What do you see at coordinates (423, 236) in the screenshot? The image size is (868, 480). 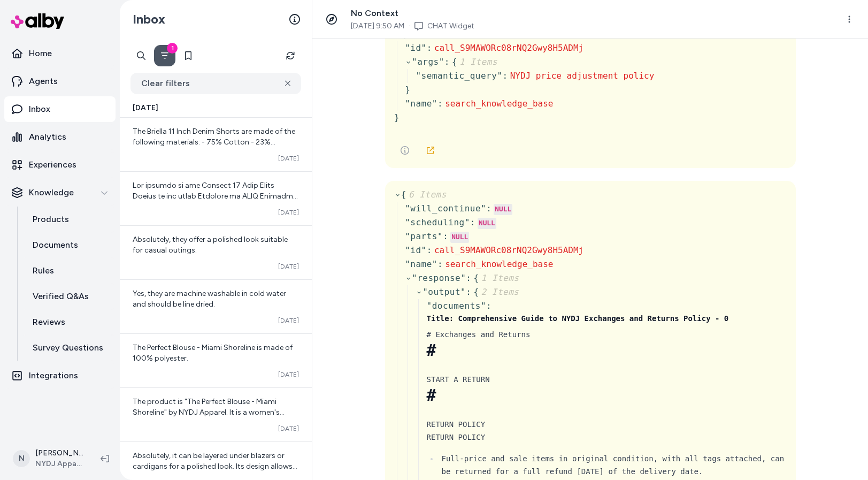 I see `span: " parts "` at bounding box center [423, 236].